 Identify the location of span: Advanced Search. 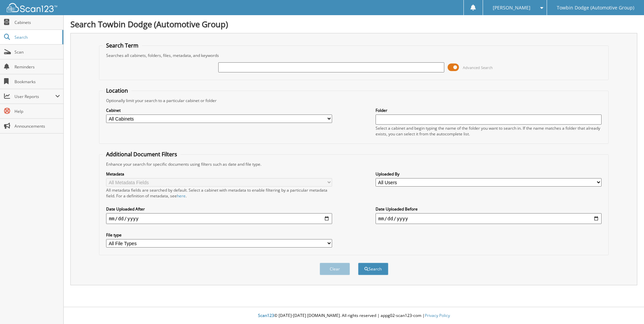
(478, 67).